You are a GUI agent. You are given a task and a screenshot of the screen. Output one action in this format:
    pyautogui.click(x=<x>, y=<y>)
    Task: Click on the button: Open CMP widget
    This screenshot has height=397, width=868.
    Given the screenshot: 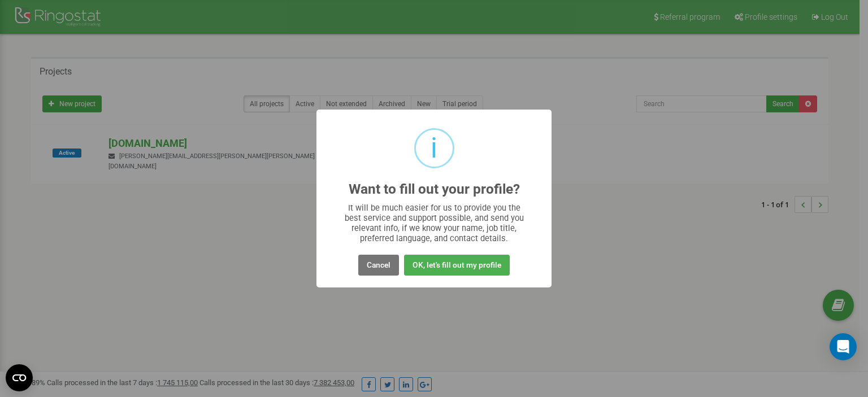 What is the action you would take?
    pyautogui.click(x=19, y=378)
    